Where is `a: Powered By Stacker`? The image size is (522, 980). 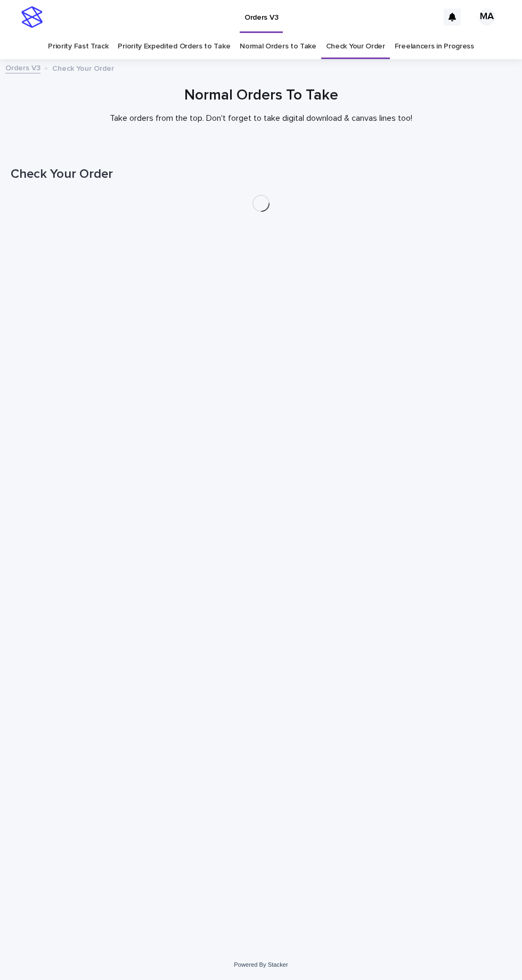
a: Powered By Stacker is located at coordinates (260, 965).